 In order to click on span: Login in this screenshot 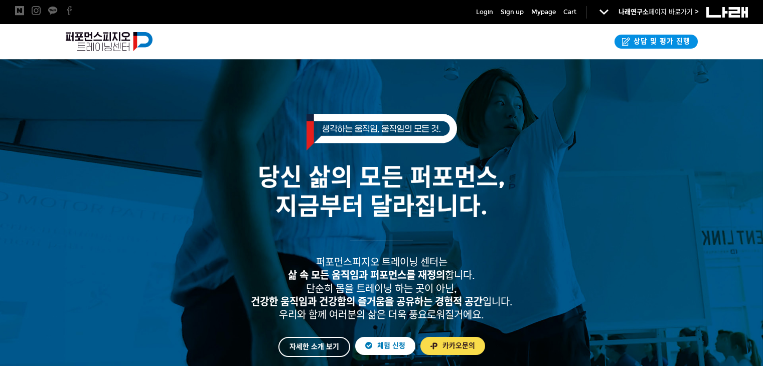, I will do `click(485, 12)`.